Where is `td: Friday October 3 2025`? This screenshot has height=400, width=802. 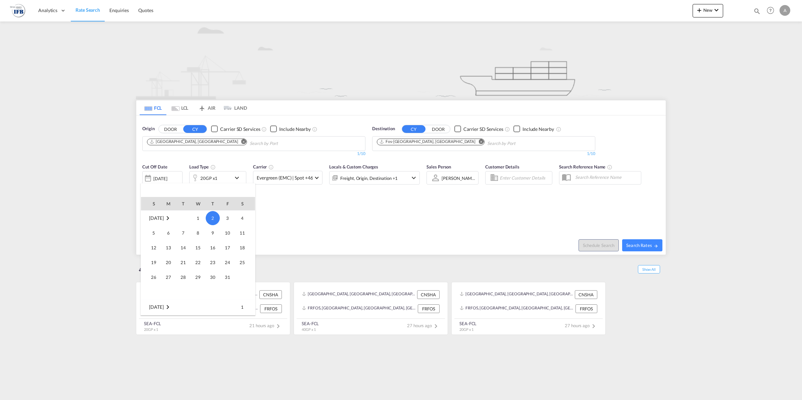
td: Friday October 3 2025 is located at coordinates (227, 218).